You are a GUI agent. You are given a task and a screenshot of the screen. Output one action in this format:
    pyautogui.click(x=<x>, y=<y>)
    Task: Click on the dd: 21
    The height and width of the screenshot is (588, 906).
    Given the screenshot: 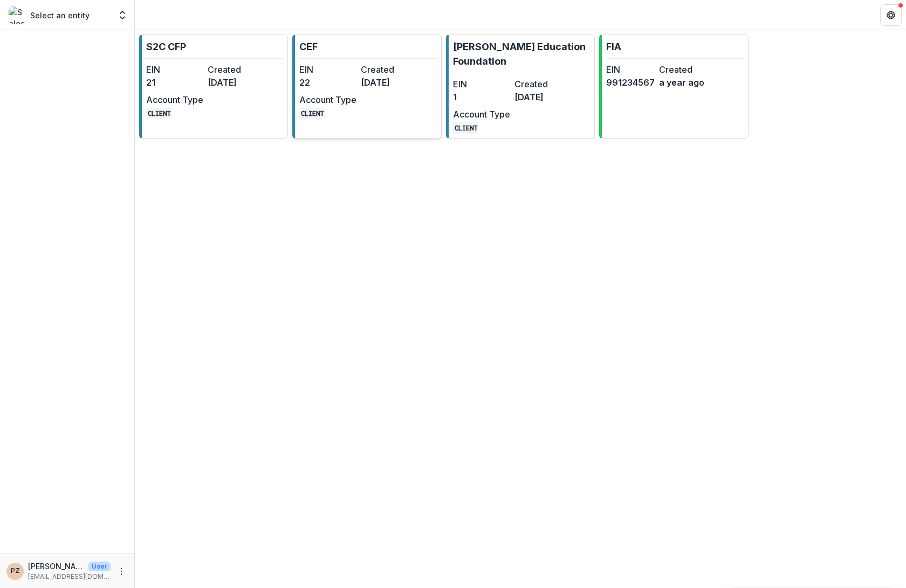 What is the action you would take?
    pyautogui.click(x=175, y=82)
    